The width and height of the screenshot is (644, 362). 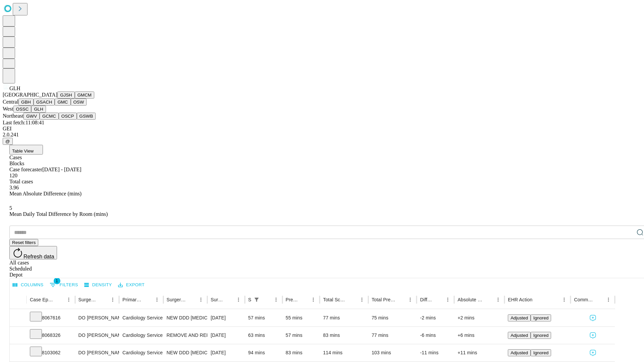 I want to click on div: 8067616, so click(x=51, y=318).